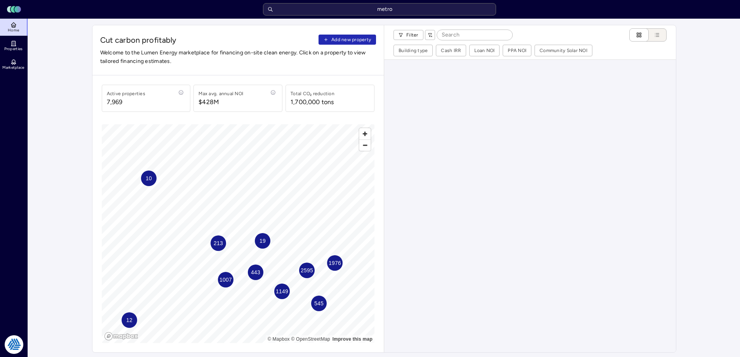 The image size is (740, 357). I want to click on a: Mapbox logo, so click(121, 336).